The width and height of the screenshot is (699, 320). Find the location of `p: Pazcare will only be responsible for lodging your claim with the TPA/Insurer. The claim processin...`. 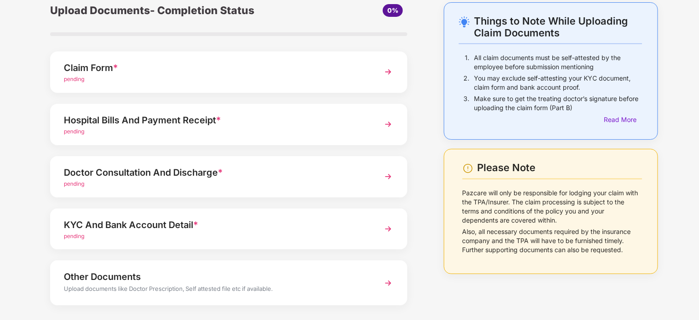

p: Pazcare will only be responsible for lodging your claim with the TPA/Insurer. The claim processin... is located at coordinates (552, 207).